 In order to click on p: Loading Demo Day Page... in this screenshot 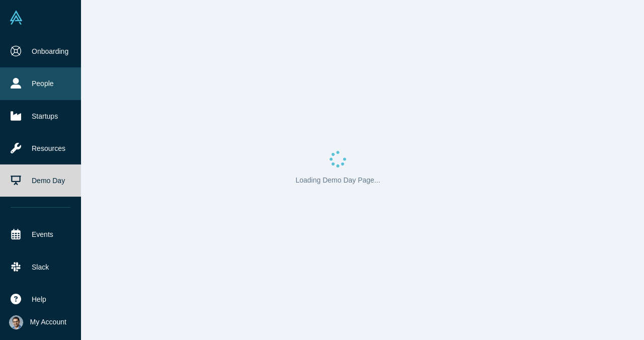, I will do `click(337, 180)`.